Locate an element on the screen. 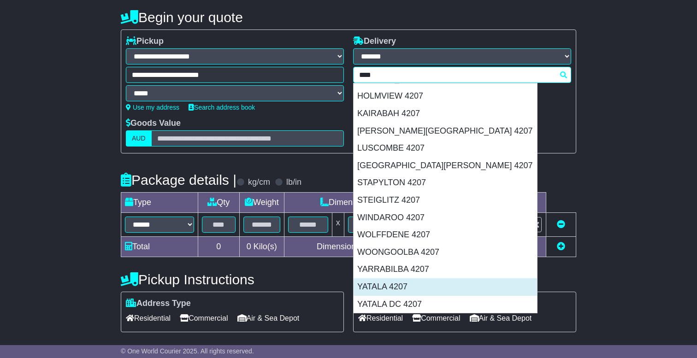 Image resolution: width=697 pixels, height=358 pixels. div: STAPYLTON 4207 is located at coordinates (445, 183).